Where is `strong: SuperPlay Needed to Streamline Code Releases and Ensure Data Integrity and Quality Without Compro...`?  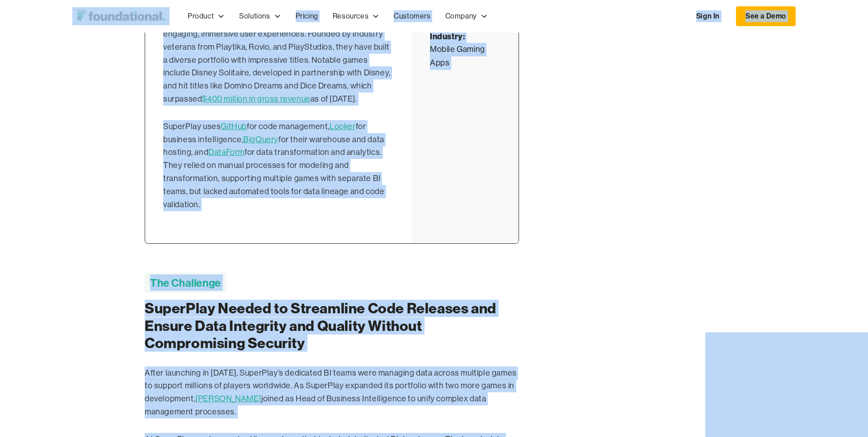 strong: SuperPlay Needed to Streamline Code Releases and Ensure Data Integrity and Quality Without Compro... is located at coordinates (321, 326).